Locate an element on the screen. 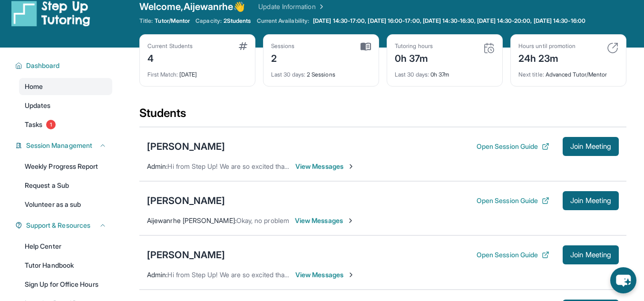 The height and width of the screenshot is (301, 644). div: 24h 23m is located at coordinates (547, 58).